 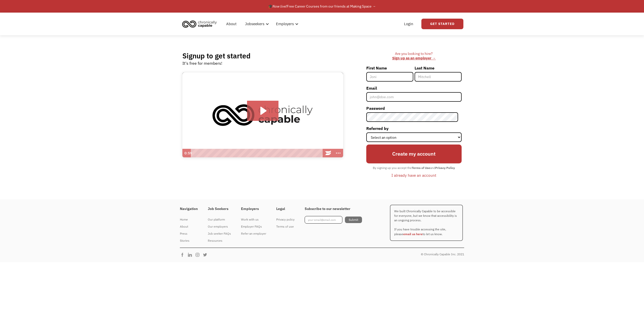 I want to click on label: Last Name, so click(x=438, y=68).